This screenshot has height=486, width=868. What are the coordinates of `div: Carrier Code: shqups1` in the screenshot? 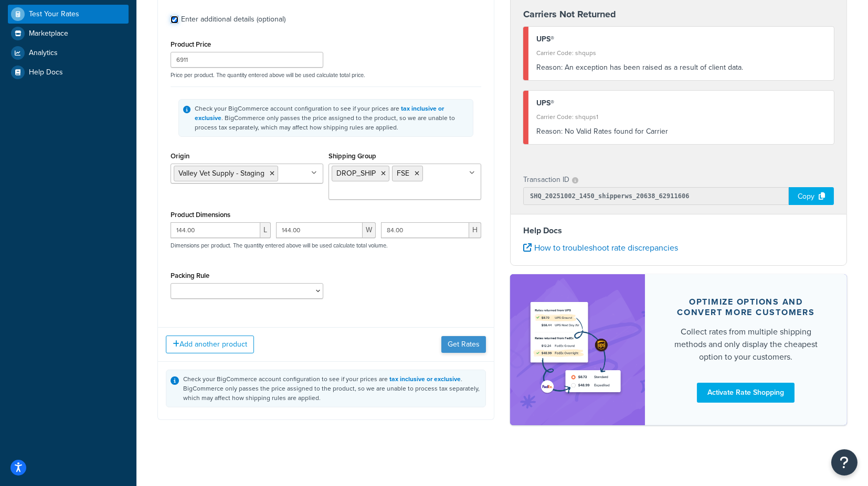 It's located at (681, 118).